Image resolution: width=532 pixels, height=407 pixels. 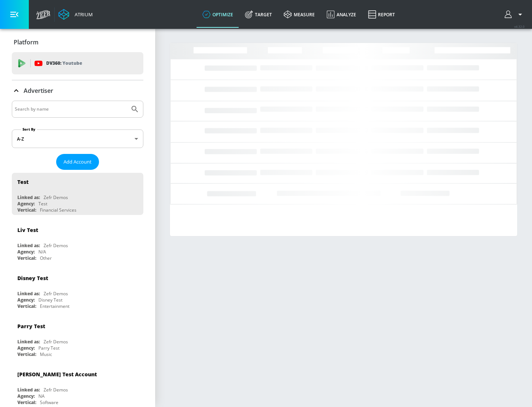 I want to click on div: Atrium, so click(x=82, y=15).